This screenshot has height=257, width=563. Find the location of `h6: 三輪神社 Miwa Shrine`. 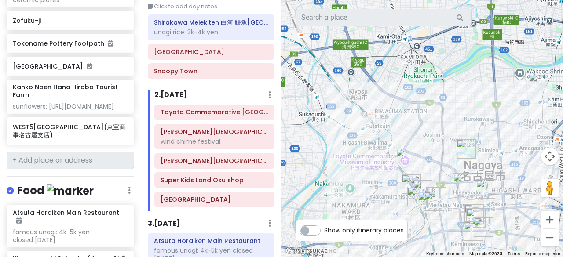

h6: 三輪神社 Miwa Shrine is located at coordinates (214, 161).